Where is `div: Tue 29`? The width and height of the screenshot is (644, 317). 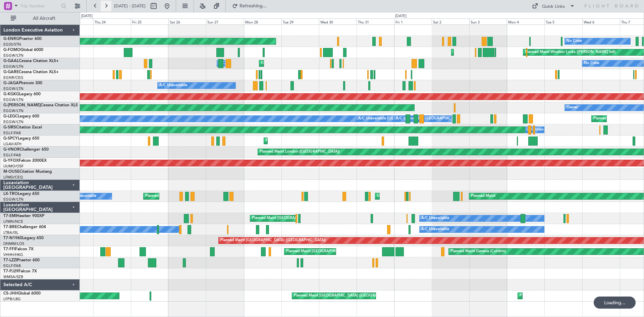
div: Tue 29 is located at coordinates (300, 21).